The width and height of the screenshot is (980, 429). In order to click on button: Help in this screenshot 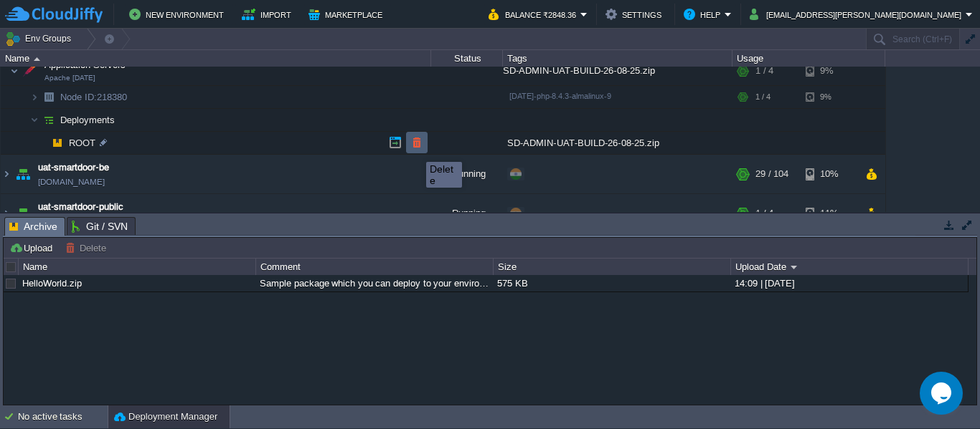, I will do `click(704, 14)`.